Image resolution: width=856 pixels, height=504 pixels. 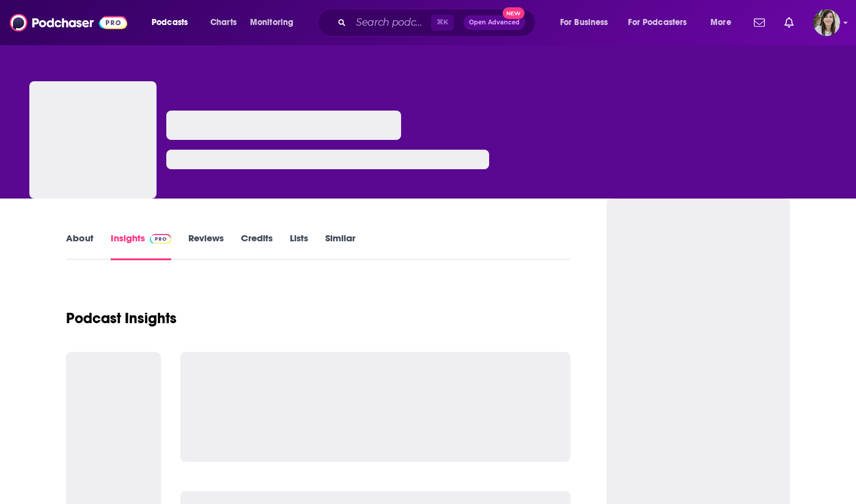 What do you see at coordinates (442, 23) in the screenshot?
I see `span: ⌘ K` at bounding box center [442, 23].